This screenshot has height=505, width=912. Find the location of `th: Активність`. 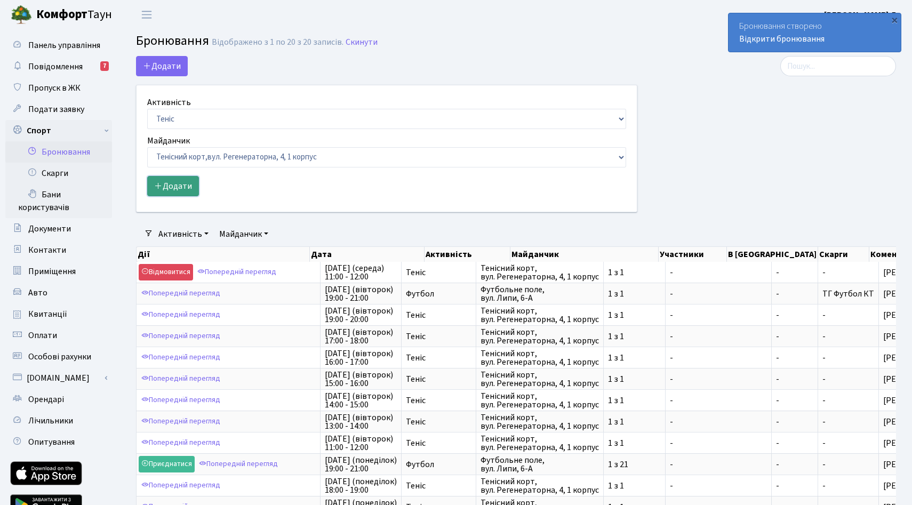

th: Активність is located at coordinates (467, 254).